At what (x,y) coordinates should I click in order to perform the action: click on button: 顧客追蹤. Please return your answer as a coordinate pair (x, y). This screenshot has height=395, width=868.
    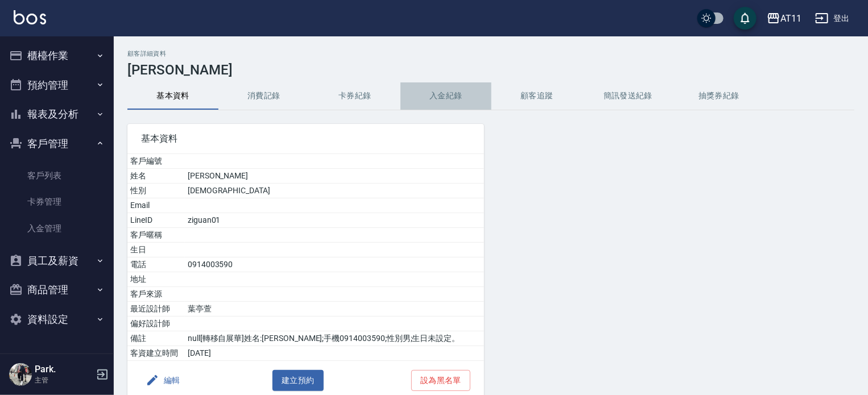
    Looking at the image, I should click on (536, 96).